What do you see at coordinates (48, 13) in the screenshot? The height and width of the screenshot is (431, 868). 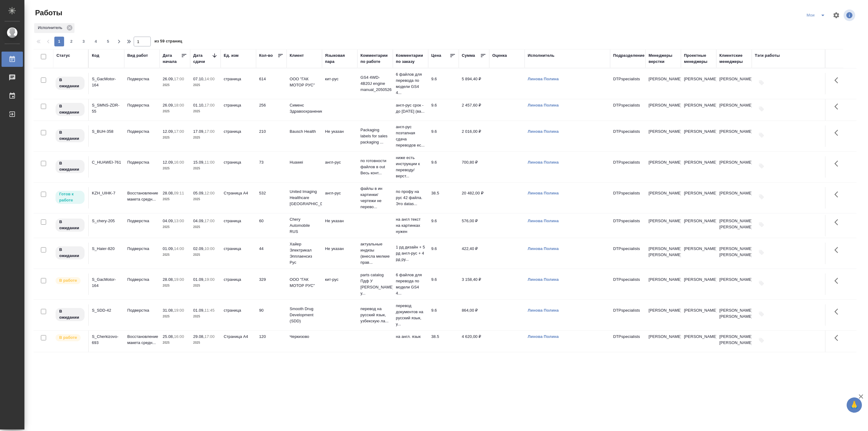 I see `span: Работы` at bounding box center [48, 13].